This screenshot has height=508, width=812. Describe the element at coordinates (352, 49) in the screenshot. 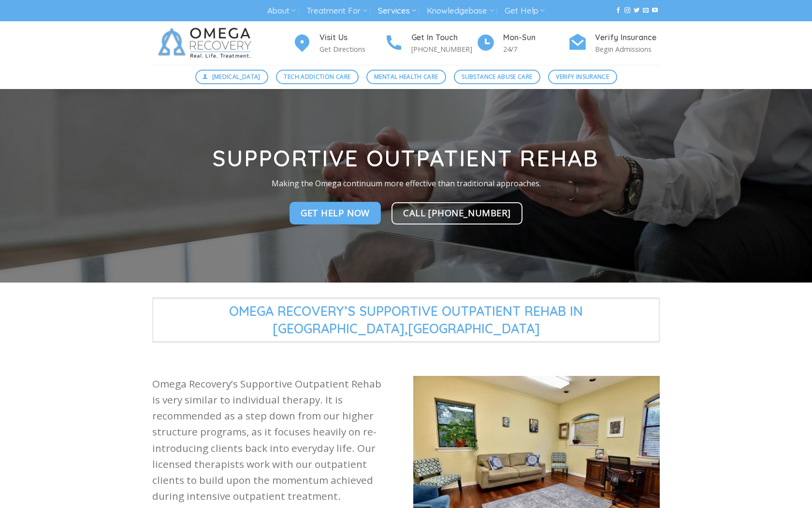

I see `p: Get Directions` at that location.